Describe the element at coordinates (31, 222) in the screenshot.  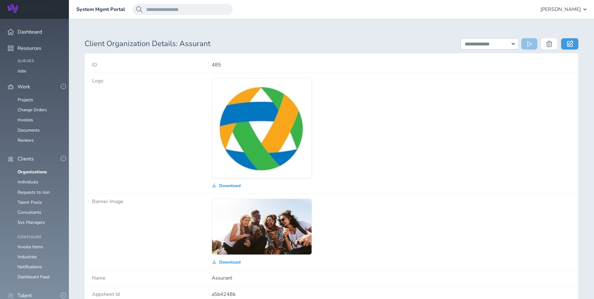
I see `a: Sys Managers` at that location.